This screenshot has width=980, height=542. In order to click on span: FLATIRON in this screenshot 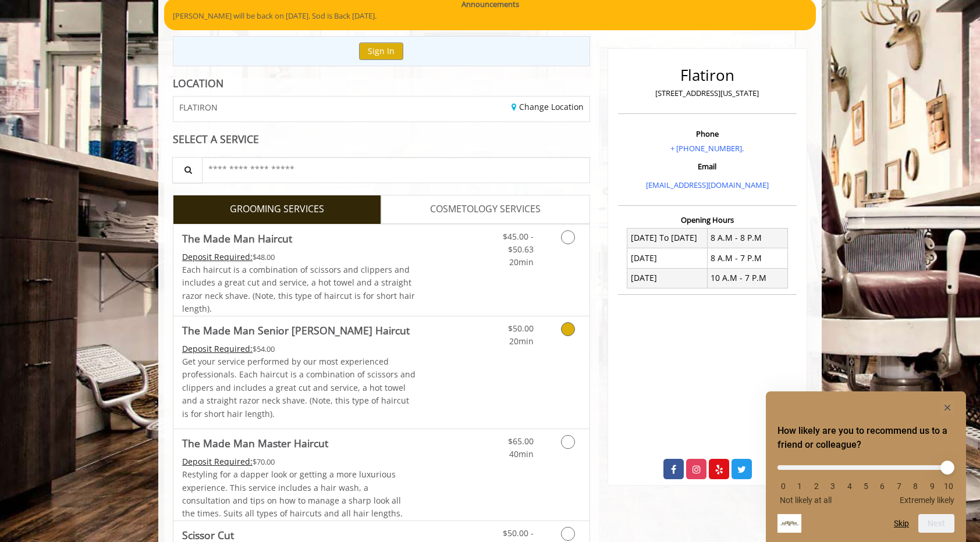, I will do `click(198, 107)`.